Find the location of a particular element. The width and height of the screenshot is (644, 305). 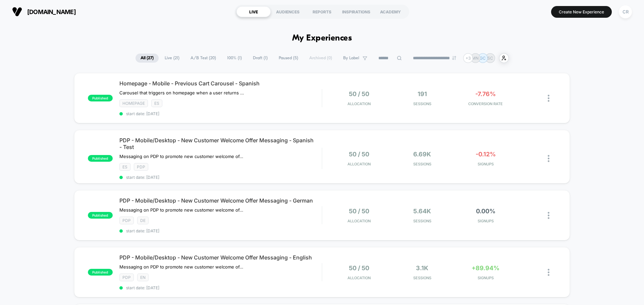

h1: My Experiences is located at coordinates (322, 38).